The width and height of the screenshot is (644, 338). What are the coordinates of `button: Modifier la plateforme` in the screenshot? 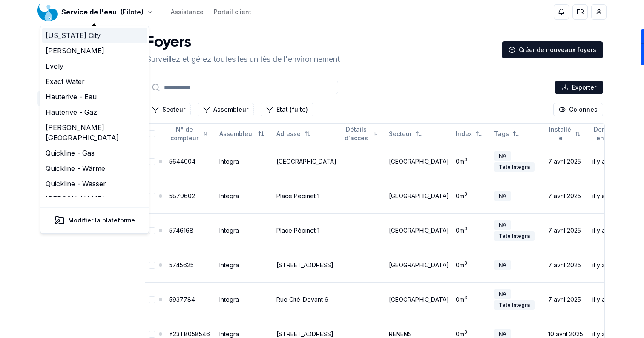 It's located at (94, 221).